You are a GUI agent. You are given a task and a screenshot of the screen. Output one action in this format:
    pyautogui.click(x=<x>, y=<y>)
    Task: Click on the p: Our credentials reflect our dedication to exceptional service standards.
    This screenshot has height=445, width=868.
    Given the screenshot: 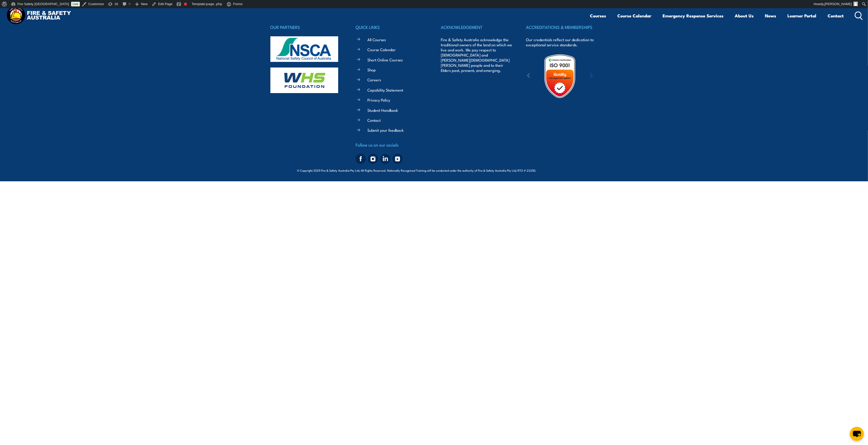 What is the action you would take?
    pyautogui.click(x=562, y=42)
    